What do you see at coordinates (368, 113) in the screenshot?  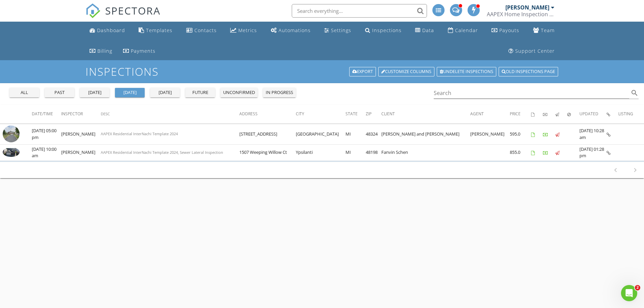 I see `span: Zip` at bounding box center [368, 113].